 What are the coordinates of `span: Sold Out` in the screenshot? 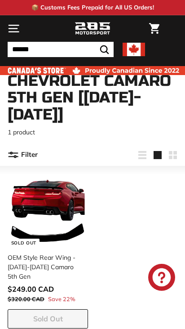 It's located at (48, 319).